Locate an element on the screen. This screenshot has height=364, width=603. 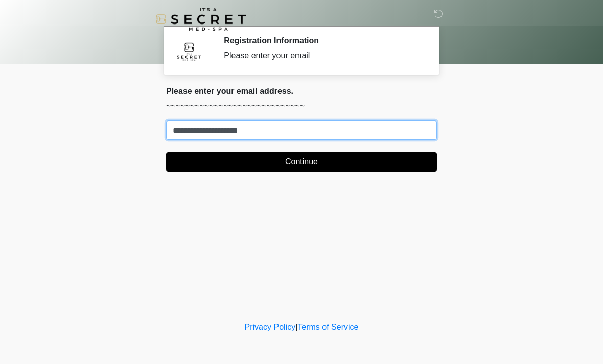
h2: Registration Information is located at coordinates (323, 40).